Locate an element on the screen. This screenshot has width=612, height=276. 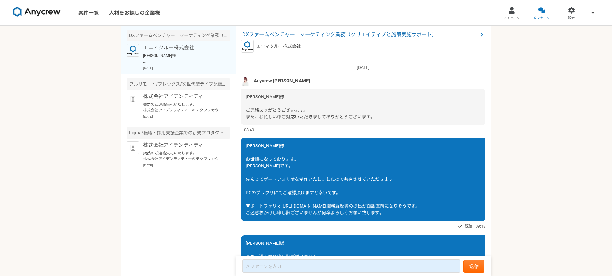
span: 09:18 is located at coordinates (480, 226).